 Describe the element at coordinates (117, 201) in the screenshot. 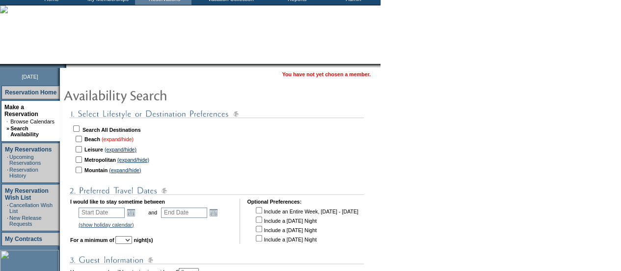

I see `b: I would like to stay sometime between` at that location.